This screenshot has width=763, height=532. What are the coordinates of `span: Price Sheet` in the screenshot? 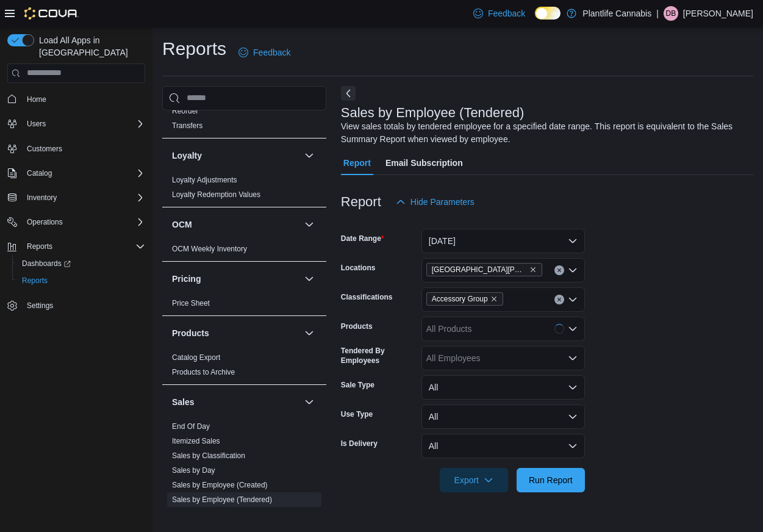 It's located at (191, 303).